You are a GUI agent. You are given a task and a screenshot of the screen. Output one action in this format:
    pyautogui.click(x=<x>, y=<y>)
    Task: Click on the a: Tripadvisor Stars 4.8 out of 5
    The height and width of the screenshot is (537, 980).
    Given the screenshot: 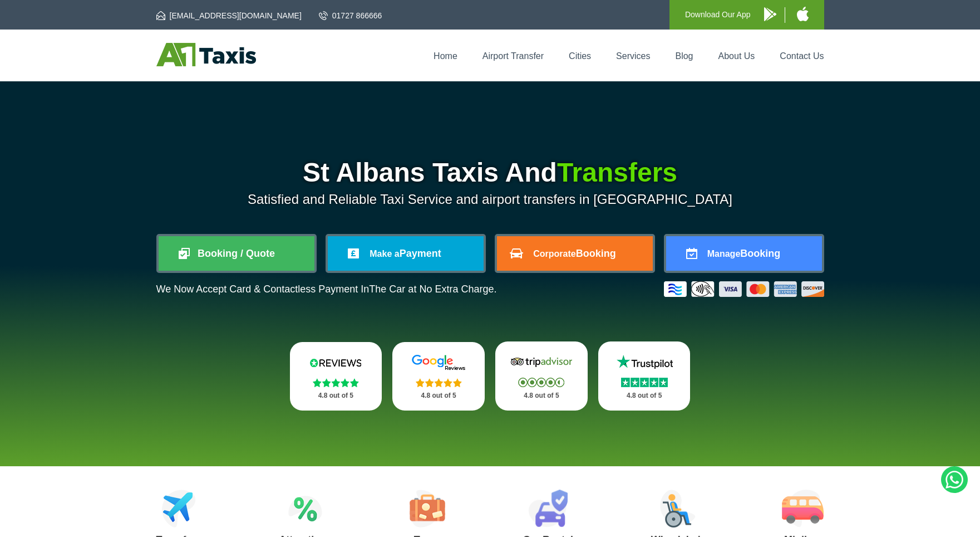 What is the action you would take?
    pyautogui.click(x=541, y=376)
    